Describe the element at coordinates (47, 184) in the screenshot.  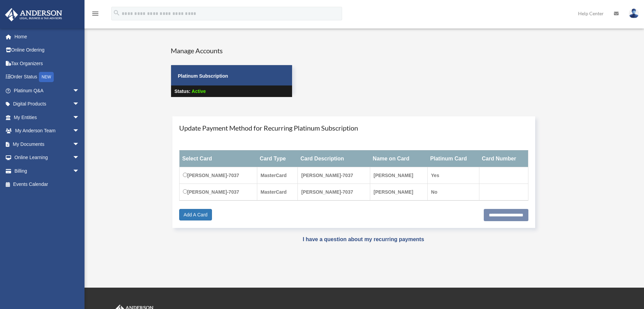
I see `a: Events Calendar` at that location.